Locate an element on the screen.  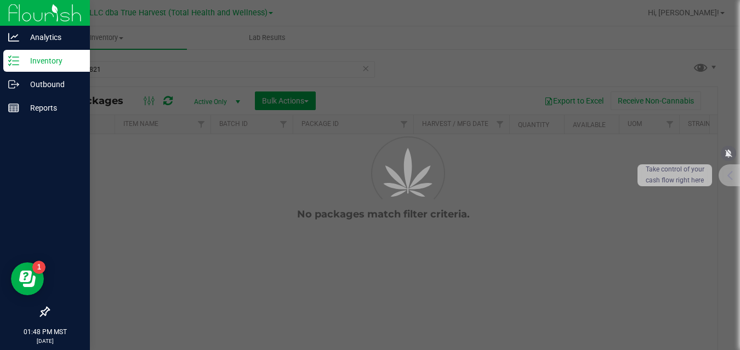
p: Outbound is located at coordinates (52, 84).